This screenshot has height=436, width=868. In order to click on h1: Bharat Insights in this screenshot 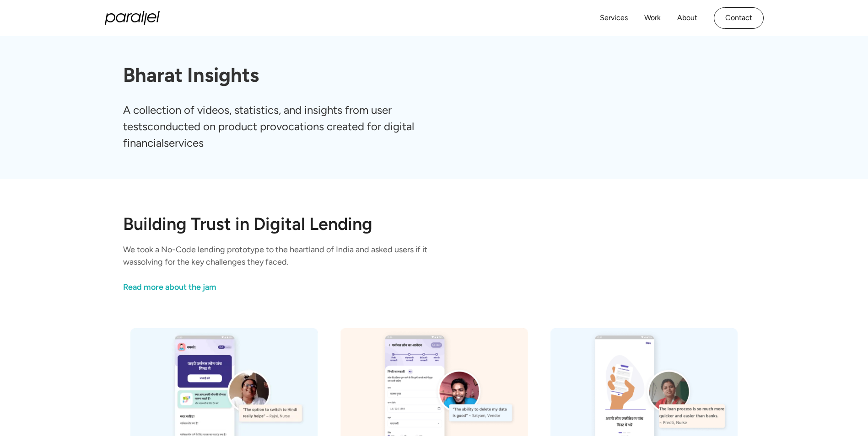, I will do `click(434, 75)`.